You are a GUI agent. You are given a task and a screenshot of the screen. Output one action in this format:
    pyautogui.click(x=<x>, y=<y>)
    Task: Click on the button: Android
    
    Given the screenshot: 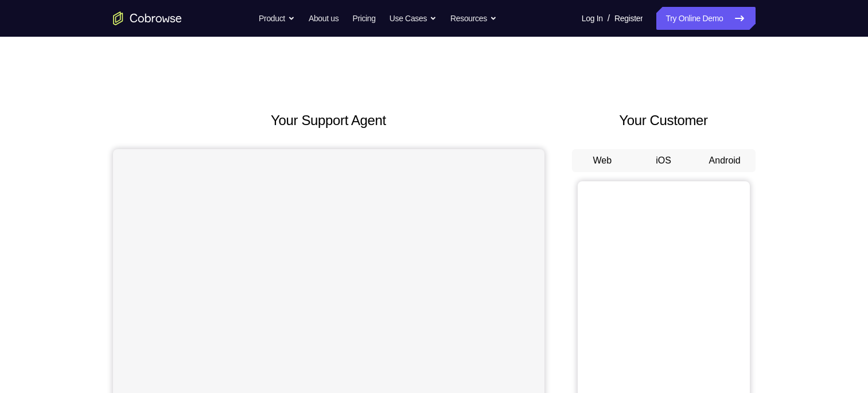 What is the action you would take?
    pyautogui.click(x=724, y=161)
    